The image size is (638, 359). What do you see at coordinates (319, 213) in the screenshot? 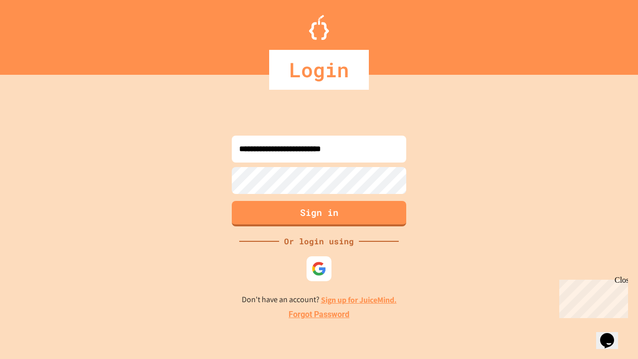
I see `button: Sign in` at bounding box center [319, 213].